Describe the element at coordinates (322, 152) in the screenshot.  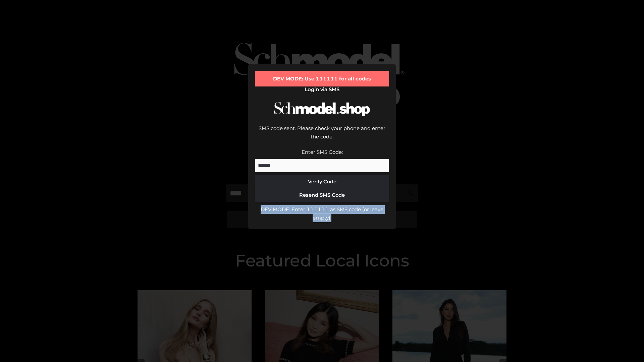
I see `label: Enter SMS Code:` at that location.